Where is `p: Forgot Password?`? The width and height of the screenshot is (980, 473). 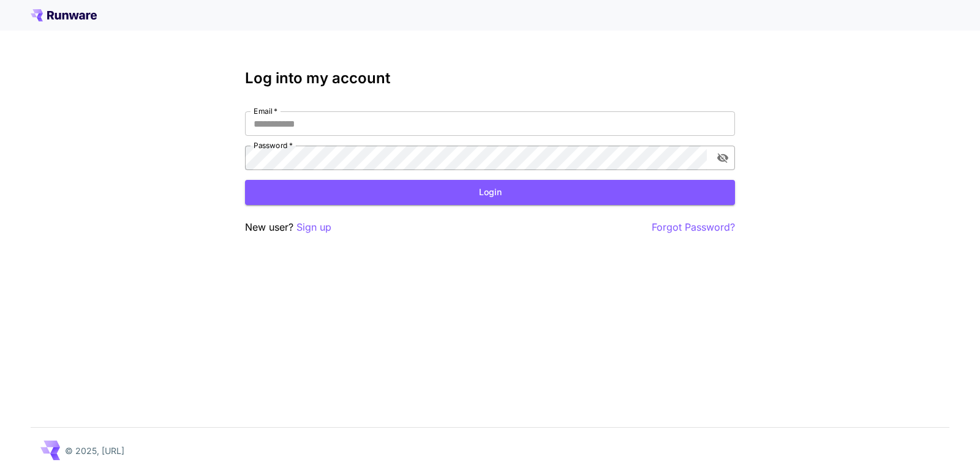 p: Forgot Password? is located at coordinates (693, 227).